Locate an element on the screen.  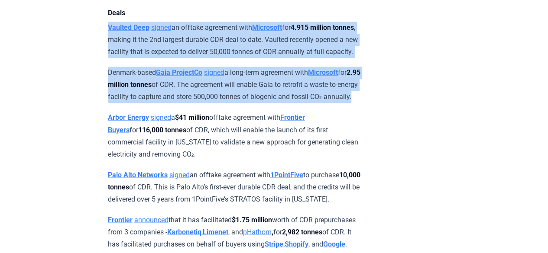
p: an offtake agreement with for , making it the 2nd largest durable CDR deal to date. Vaulted recen... is located at coordinates (234, 40).